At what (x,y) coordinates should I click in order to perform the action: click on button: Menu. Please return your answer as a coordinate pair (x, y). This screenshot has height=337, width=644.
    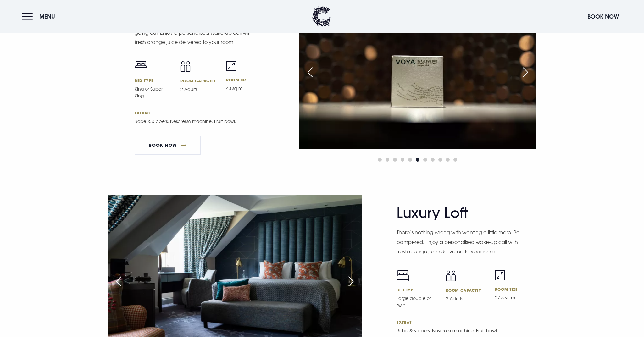
    Looking at the image, I should click on (40, 17).